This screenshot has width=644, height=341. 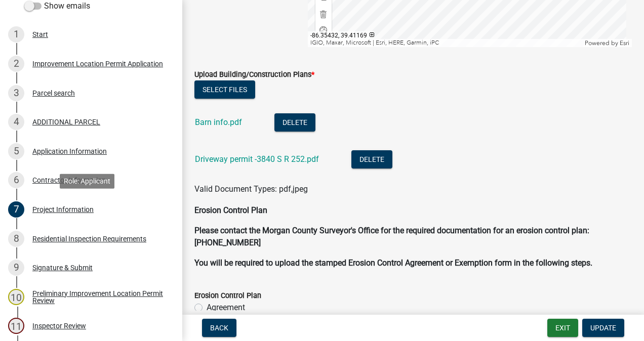 What do you see at coordinates (16, 64) in the screenshot?
I see `div: 2` at bounding box center [16, 64].